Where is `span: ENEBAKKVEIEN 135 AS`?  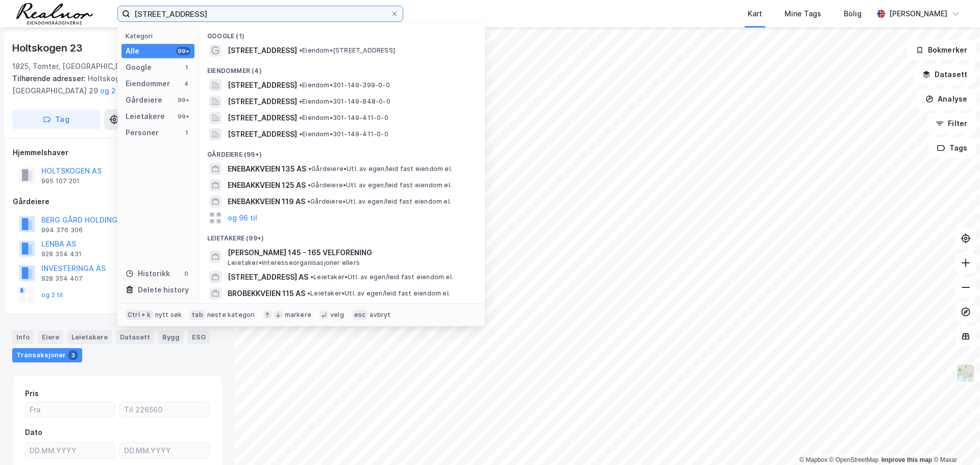
span: ENEBAKKVEIEN 135 AS is located at coordinates (267, 169).